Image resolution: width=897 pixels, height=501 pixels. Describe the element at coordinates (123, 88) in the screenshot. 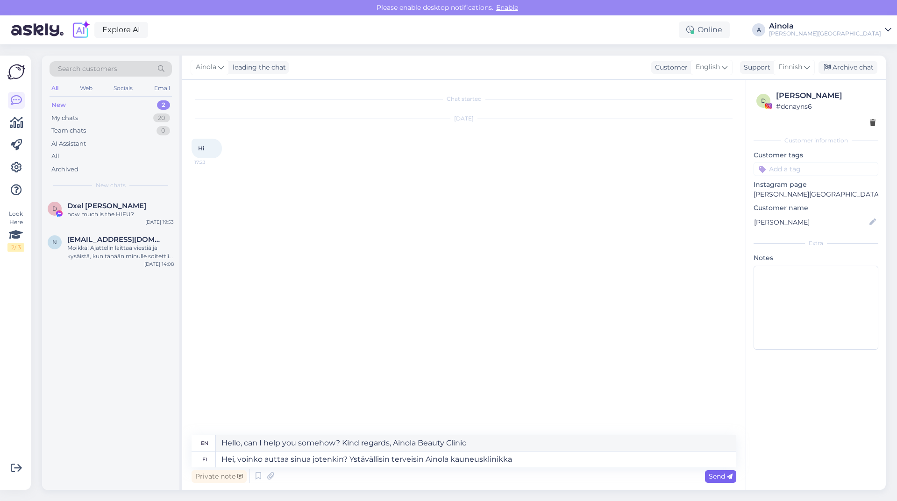

I see `div: Socials` at that location.